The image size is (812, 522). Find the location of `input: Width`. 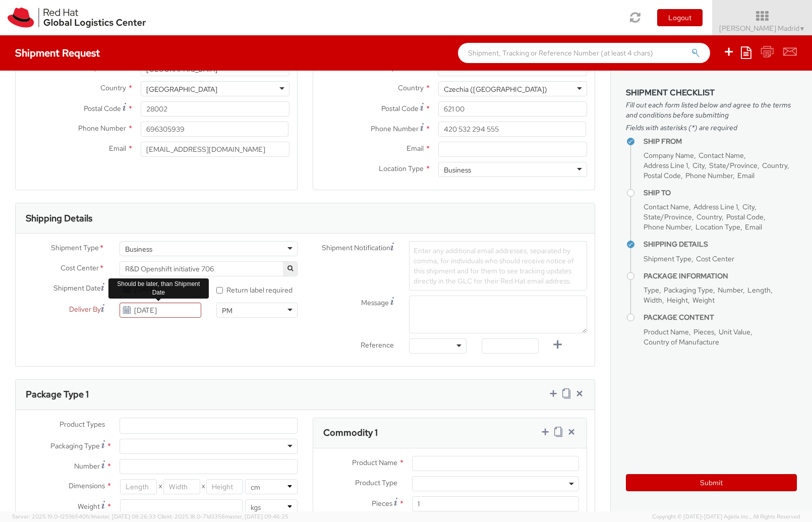

input: Width is located at coordinates (182, 487).